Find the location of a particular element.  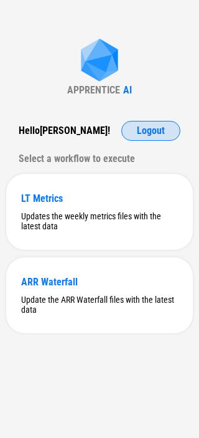

span: Logout is located at coordinates (151, 131).